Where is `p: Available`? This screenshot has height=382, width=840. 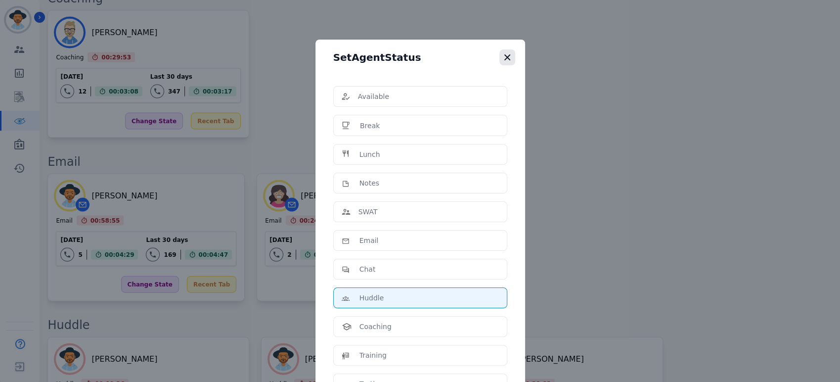
p: Available is located at coordinates (373, 96).